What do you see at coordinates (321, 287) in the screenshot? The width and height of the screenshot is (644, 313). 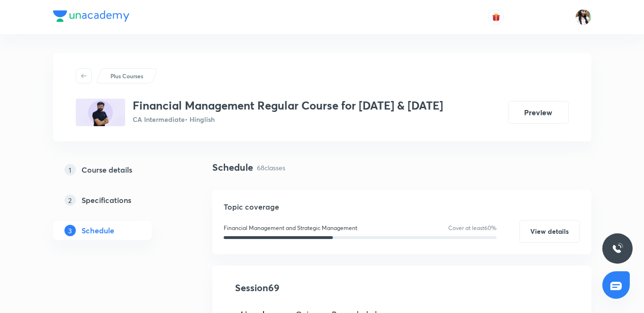 I see `h4: Session 69` at bounding box center [321, 287].